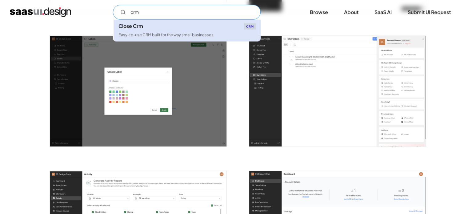  What do you see at coordinates (318, 12) in the screenshot?
I see `a: Browse` at bounding box center [318, 12].